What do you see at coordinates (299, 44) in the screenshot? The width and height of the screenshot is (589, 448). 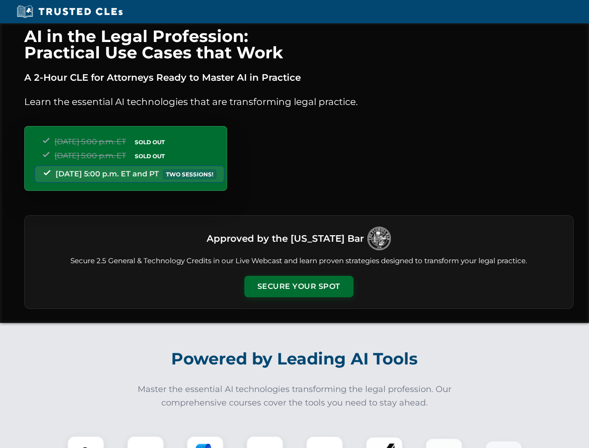 I see `h1: AI in the Legal Profession: Practical Use Cases that Work` at bounding box center [299, 44].